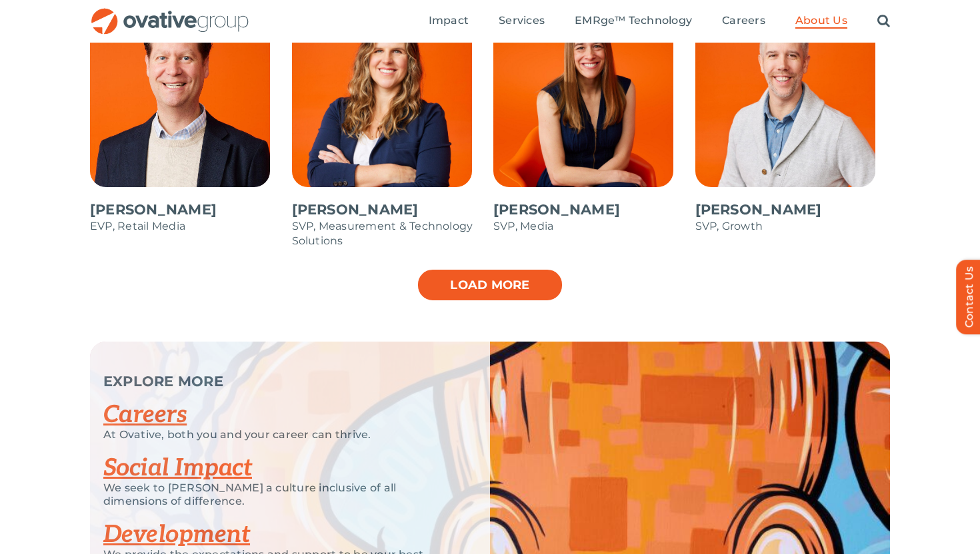 The image size is (980, 554). Describe the element at coordinates (177, 468) in the screenshot. I see `a: Social Impact` at that location.